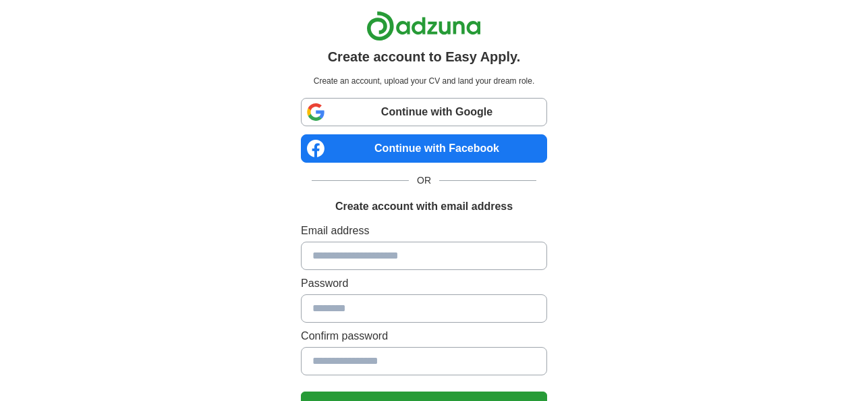 The height and width of the screenshot is (401, 848). I want to click on h1: Create account with email address, so click(424, 207).